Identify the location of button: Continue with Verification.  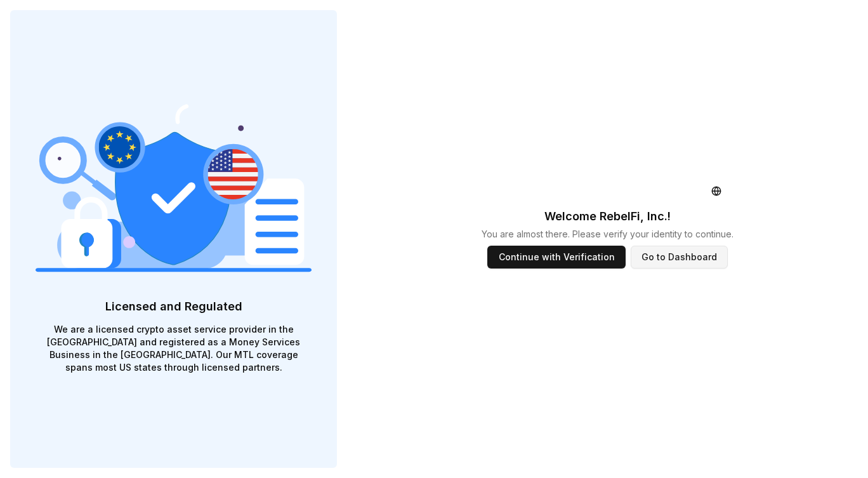
(556, 257).